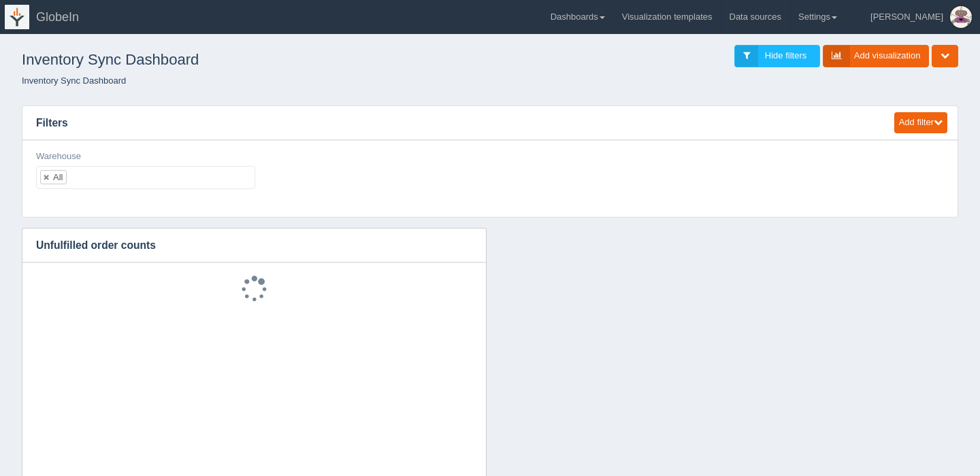 Image resolution: width=980 pixels, height=476 pixels. What do you see at coordinates (921, 122) in the screenshot?
I see `button: Add filter` at bounding box center [921, 122].